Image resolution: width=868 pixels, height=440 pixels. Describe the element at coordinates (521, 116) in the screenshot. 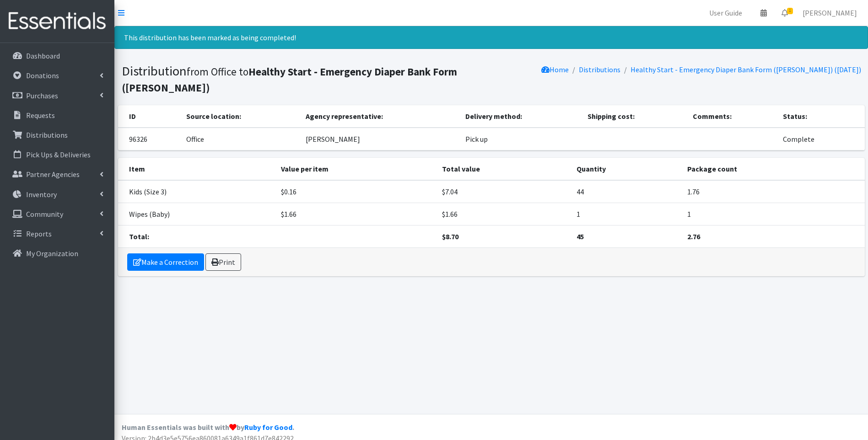

I see `th: Delivery method:` at that location.